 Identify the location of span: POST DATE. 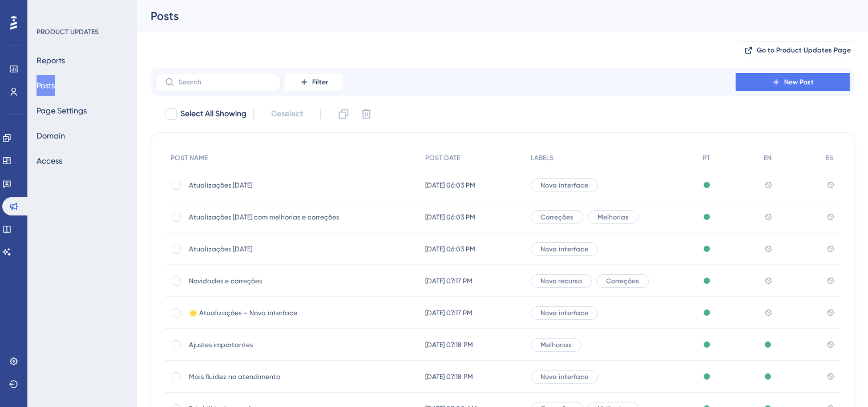
(442, 158).